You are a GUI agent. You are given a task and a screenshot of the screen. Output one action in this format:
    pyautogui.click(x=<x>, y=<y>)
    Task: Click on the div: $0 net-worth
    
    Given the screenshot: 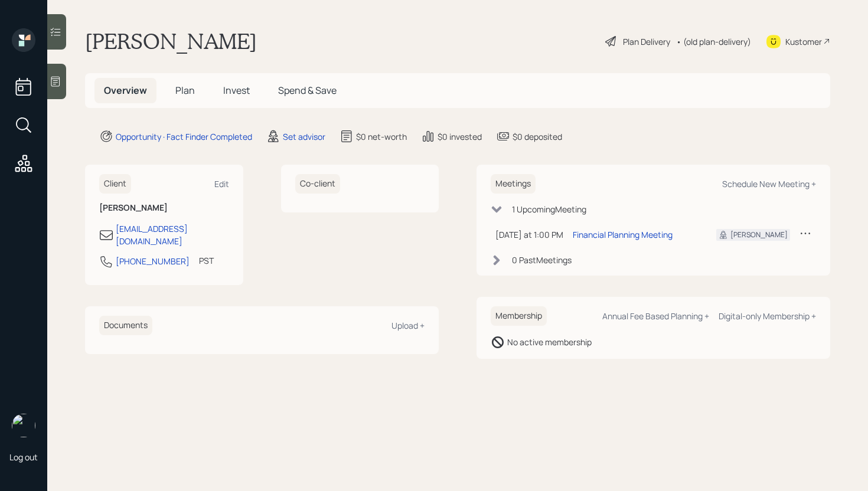 What is the action you would take?
    pyautogui.click(x=382, y=137)
    